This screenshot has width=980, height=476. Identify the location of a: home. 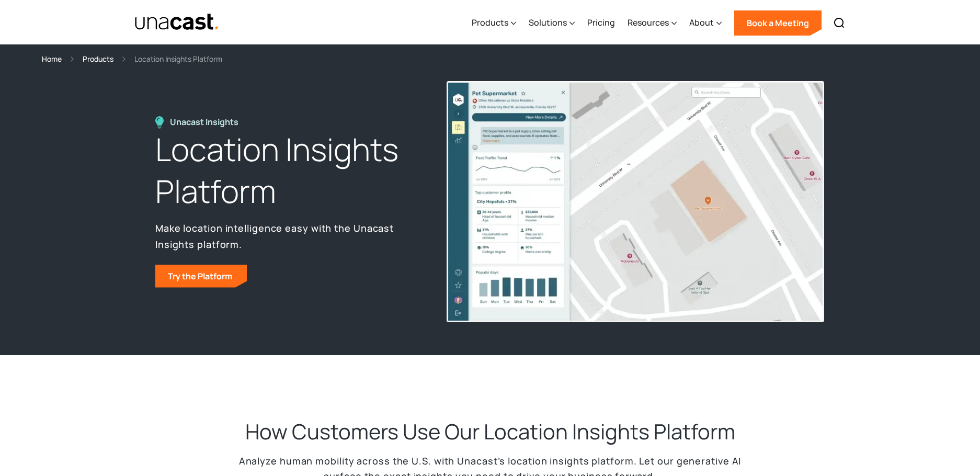
(177, 22).